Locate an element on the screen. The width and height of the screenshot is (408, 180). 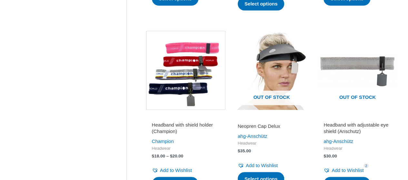
h2: Headband with adjustable eye shield (Anschutz) is located at coordinates (357, 128).